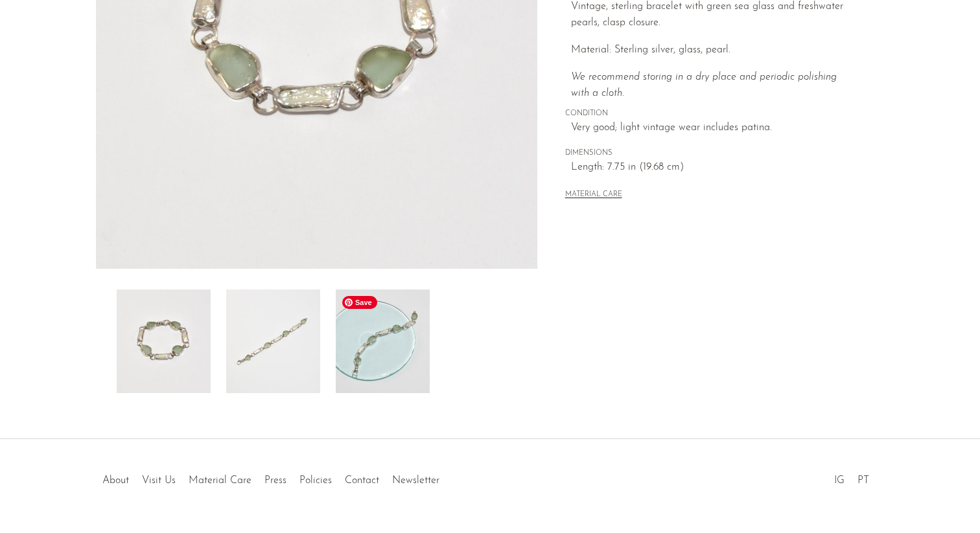  What do you see at coordinates (852, 477) in the screenshot?
I see `ul: Social Medias` at bounding box center [852, 477].